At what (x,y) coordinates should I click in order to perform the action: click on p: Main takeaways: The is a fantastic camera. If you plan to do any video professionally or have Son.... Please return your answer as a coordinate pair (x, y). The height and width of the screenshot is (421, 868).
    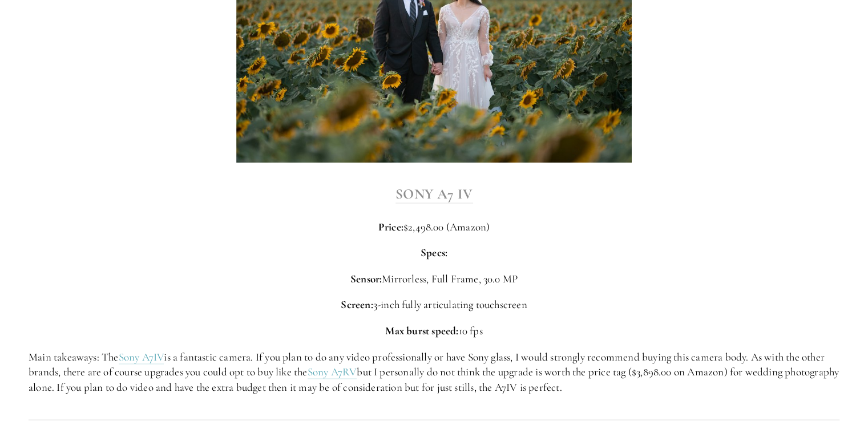
    Looking at the image, I should click on (434, 372).